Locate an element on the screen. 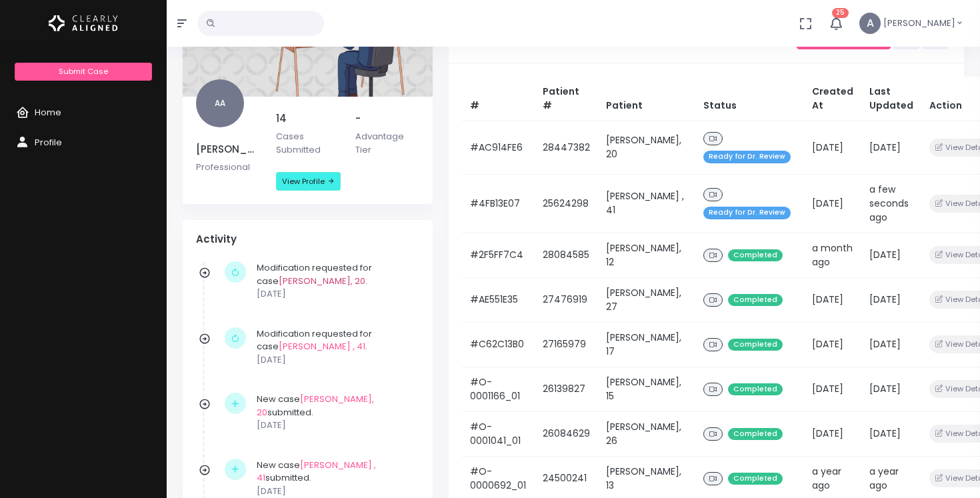 Image resolution: width=980 pixels, height=498 pixels. th: Created At is located at coordinates (832, 99).